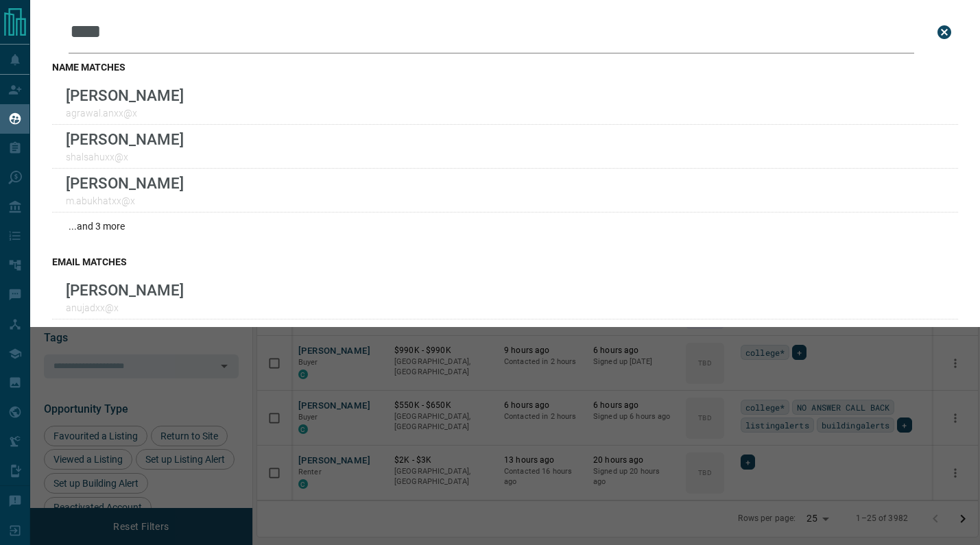 The width and height of the screenshot is (980, 545). What do you see at coordinates (504, 226) in the screenshot?
I see `div: ...and 3 more` at bounding box center [504, 226].